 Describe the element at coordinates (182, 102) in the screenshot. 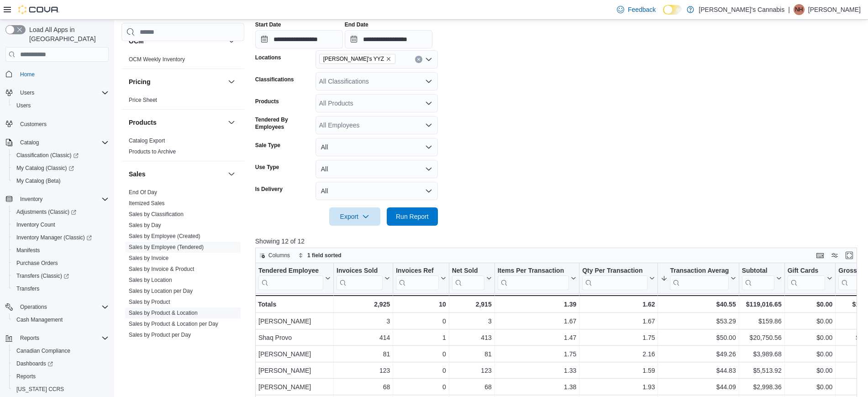

I see `div: Pricing` at that location.